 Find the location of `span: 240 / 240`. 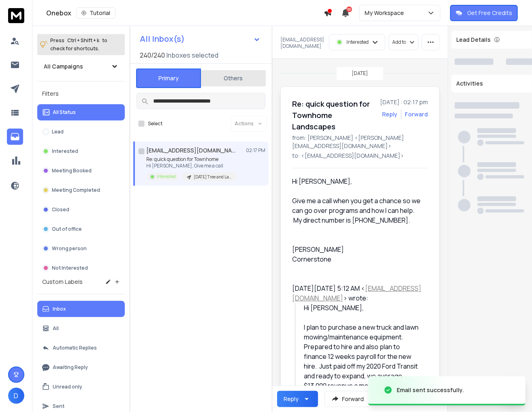

span: 240 / 240 is located at coordinates (152, 55).